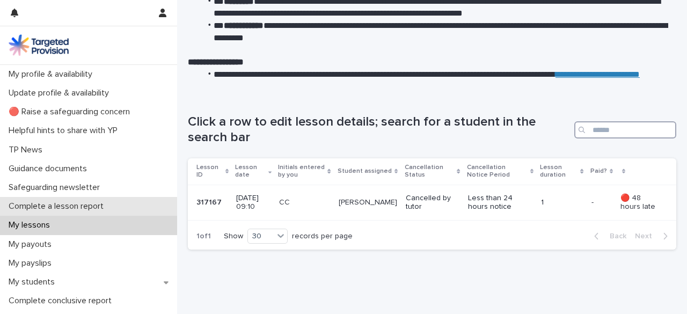 This screenshot has height=314, width=687. What do you see at coordinates (653, 236) in the screenshot?
I see `button: Next` at bounding box center [653, 236].